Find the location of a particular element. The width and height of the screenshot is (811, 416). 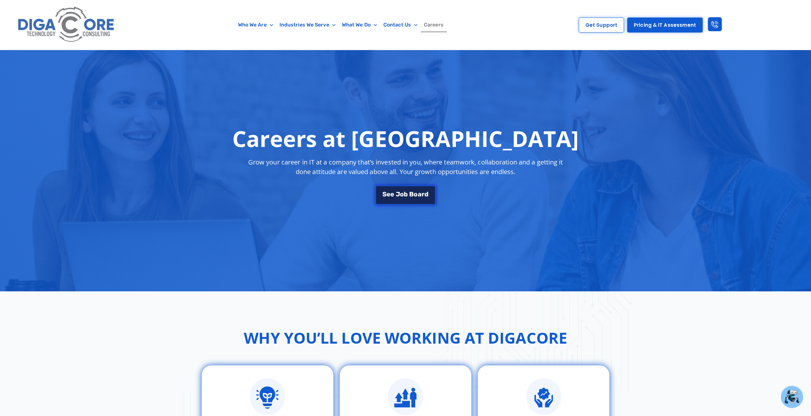

a: Who We Are is located at coordinates (256, 25).